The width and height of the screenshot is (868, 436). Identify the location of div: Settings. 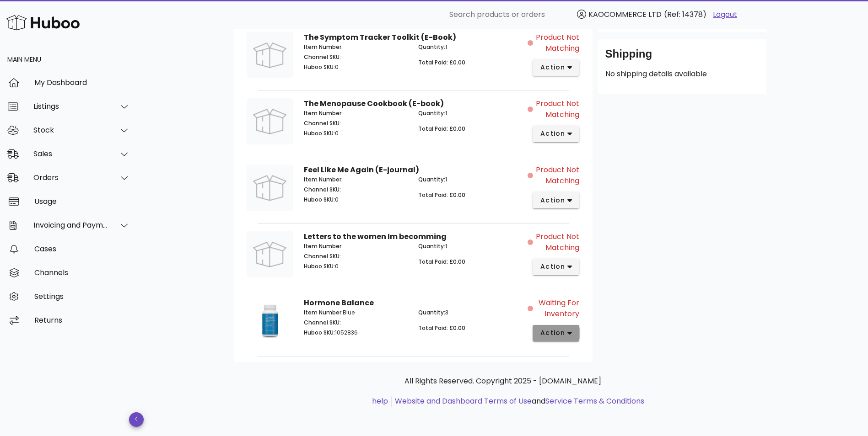
(82, 296).